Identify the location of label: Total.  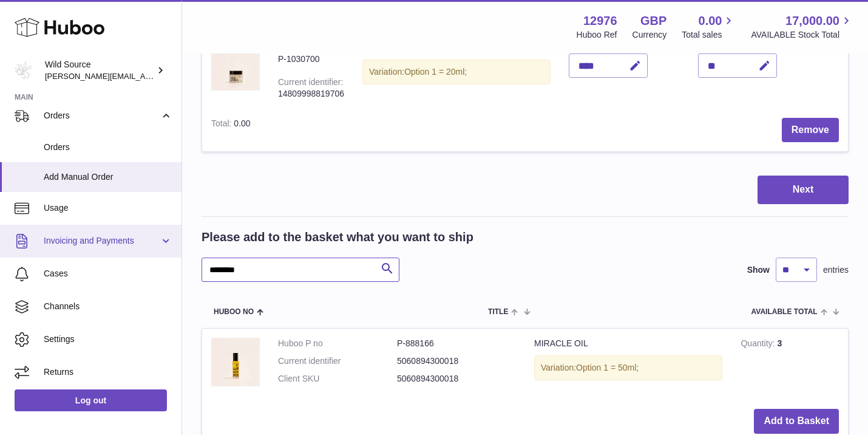
(222, 124).